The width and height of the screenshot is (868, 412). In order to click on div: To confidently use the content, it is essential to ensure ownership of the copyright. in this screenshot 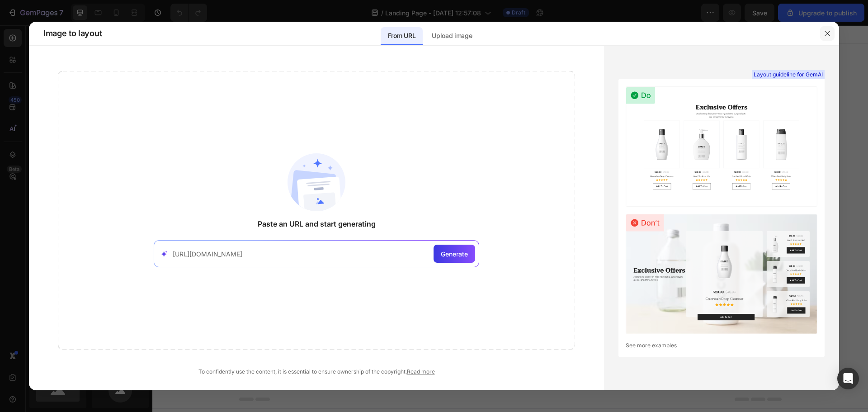, I will do `click(316, 372)`.